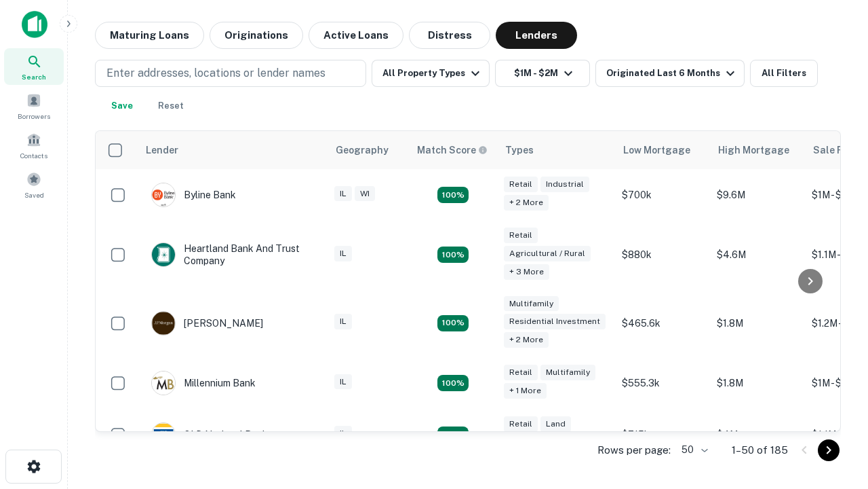  What do you see at coordinates (34, 67) in the screenshot?
I see `div: Search` at bounding box center [34, 67].